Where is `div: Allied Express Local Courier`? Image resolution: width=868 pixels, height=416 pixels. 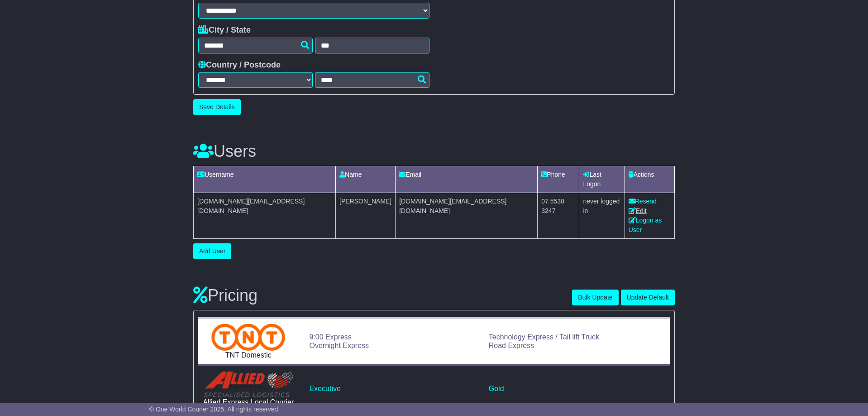 div: Allied Express Local Courier is located at coordinates (248, 401).